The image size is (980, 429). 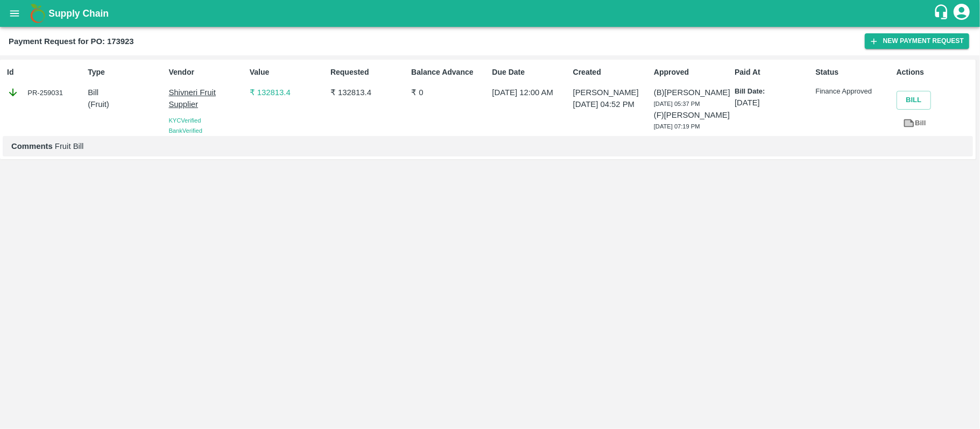 What do you see at coordinates (126, 92) in the screenshot?
I see `p: Bill` at bounding box center [126, 92].